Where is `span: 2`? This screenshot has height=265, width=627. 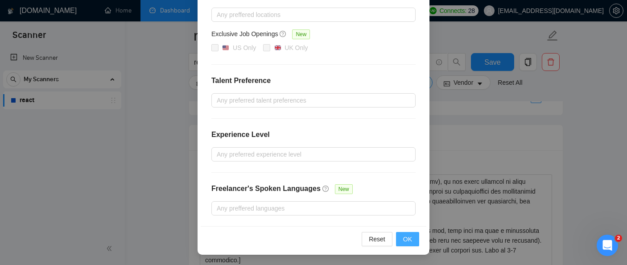 span: 2 is located at coordinates (618, 238).